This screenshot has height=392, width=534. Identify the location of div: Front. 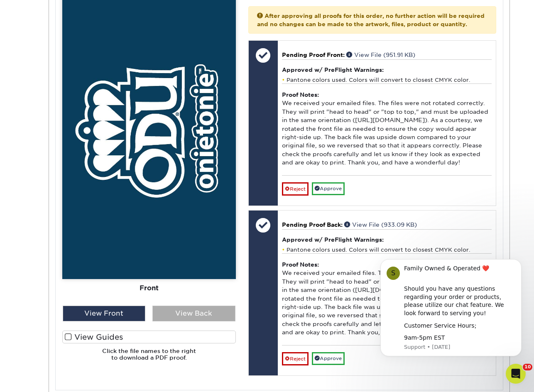
(149, 289).